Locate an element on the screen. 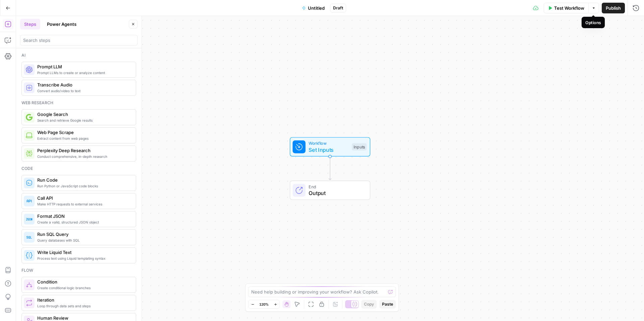 The image size is (644, 321). div: Inputs is located at coordinates (359, 147).